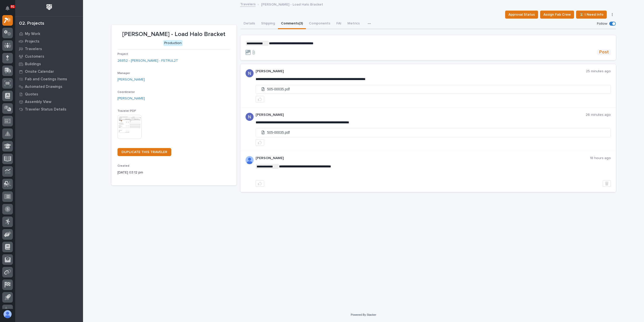 The height and width of the screenshot is (322, 644). What do you see at coordinates (49, 72) in the screenshot?
I see `a: Onsite Calendar` at bounding box center [49, 72].